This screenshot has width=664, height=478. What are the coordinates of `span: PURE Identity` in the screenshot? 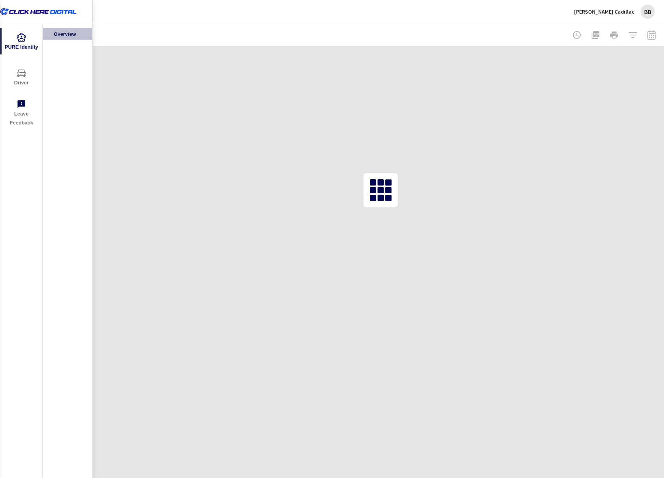 It's located at (21, 42).